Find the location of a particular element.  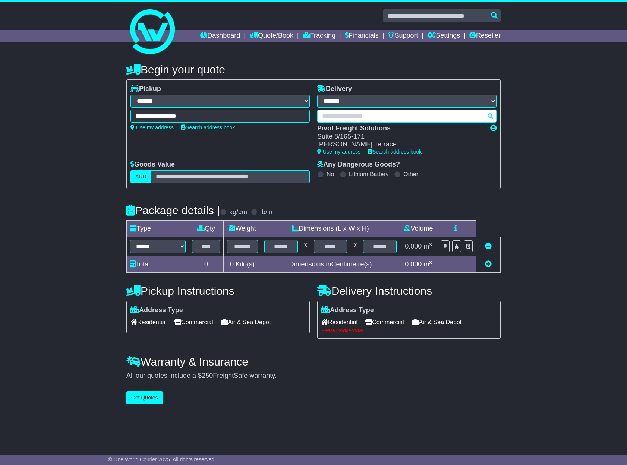

span: © One World Courier 2025. All rights reserved. is located at coordinates (162, 459).